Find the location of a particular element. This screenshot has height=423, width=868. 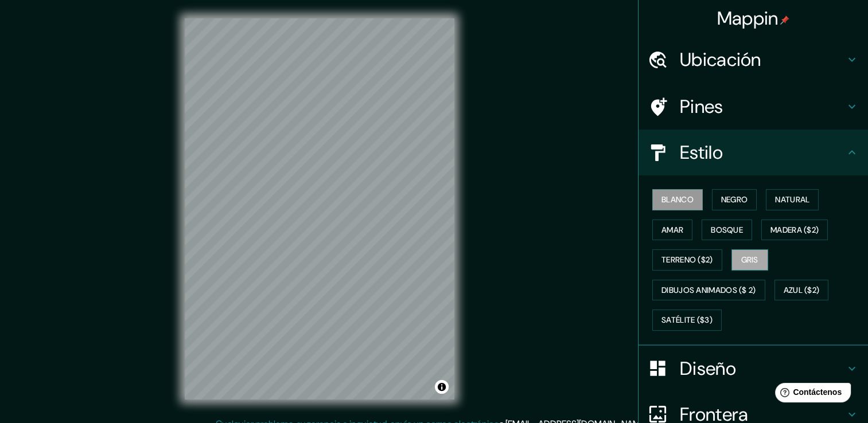

button: Blanco is located at coordinates (677, 199).